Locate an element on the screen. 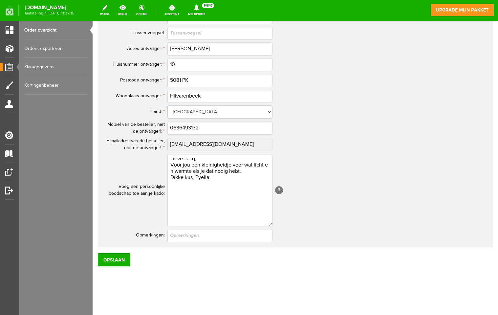  a: online is located at coordinates (141, 10).